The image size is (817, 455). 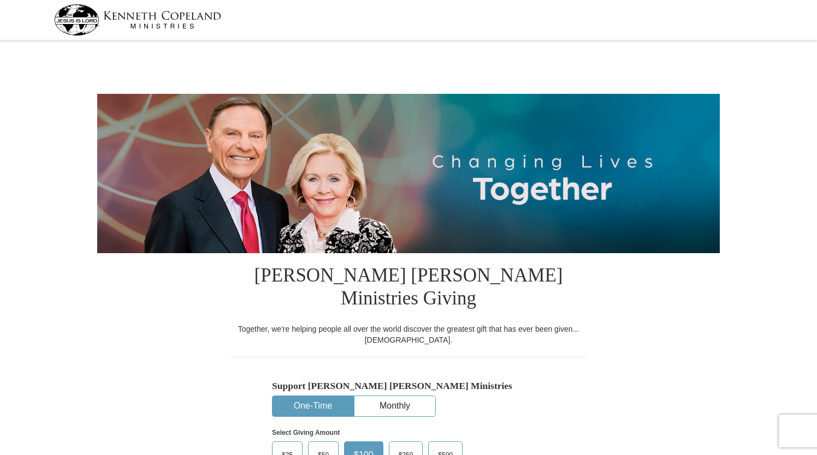 I want to click on div: Together, we're helping people all over the world discover the greatest gift that has ever been g..., so click(x=408, y=335).